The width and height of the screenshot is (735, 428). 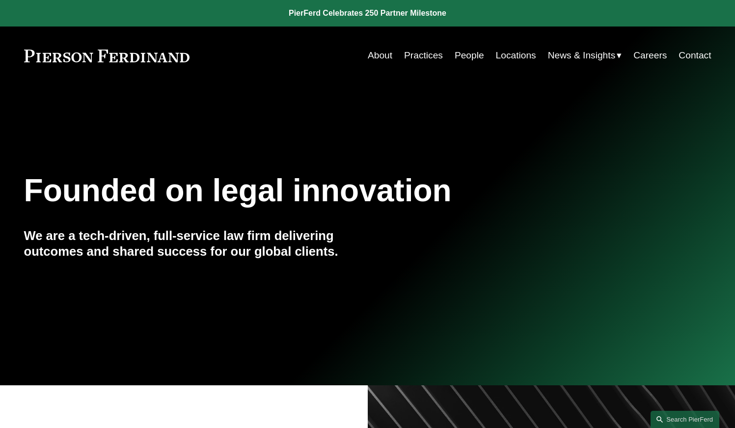 What do you see at coordinates (196, 243) in the screenshot?
I see `h4: We are a tech-driven, full-service law firm delivering outcomes and shared success for our global...` at bounding box center [196, 243].